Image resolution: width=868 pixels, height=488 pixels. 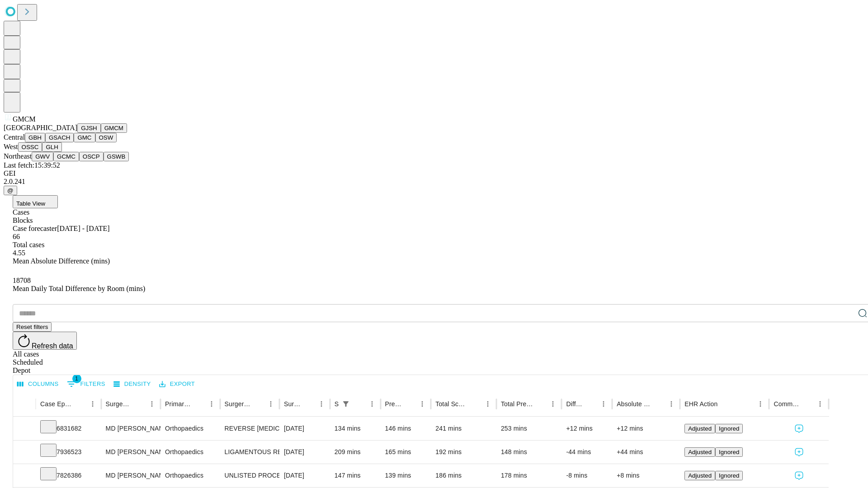 What do you see at coordinates (464, 475) in the screenshot?
I see `div: 186 mins` at bounding box center [464, 475].